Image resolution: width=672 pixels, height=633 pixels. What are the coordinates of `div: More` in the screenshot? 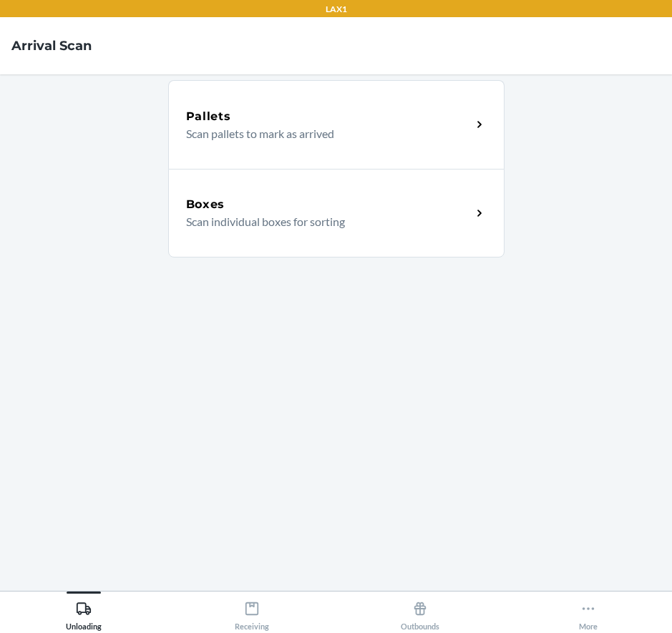 It's located at (588, 613).